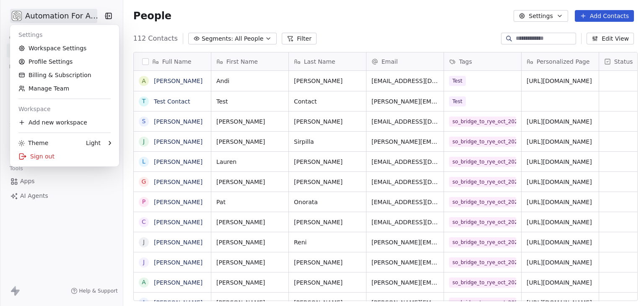  What do you see at coordinates (64, 122) in the screenshot?
I see `div: Add new workspace` at bounding box center [64, 122].